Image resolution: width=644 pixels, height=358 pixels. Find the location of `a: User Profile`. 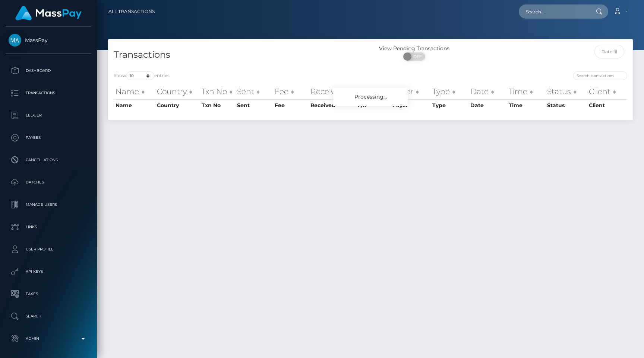

a: User Profile is located at coordinates (48, 250).